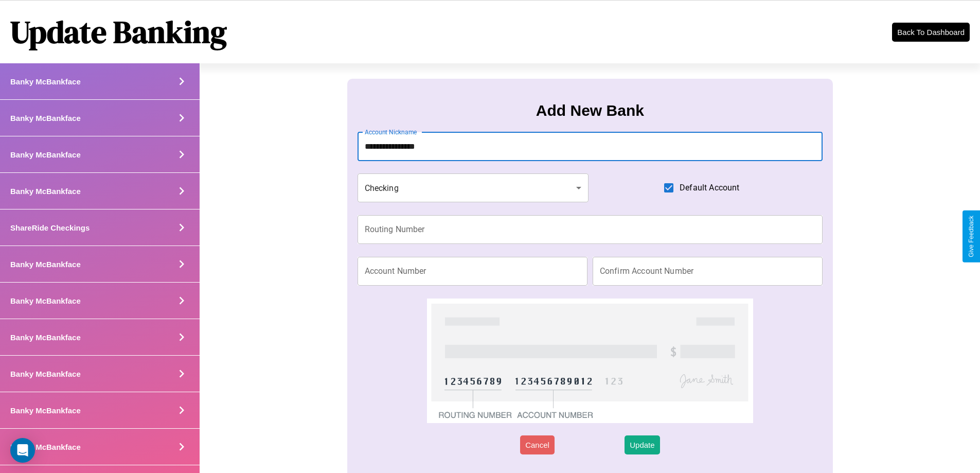 Image resolution: width=980 pixels, height=473 pixels. I want to click on button: Update, so click(642, 445).